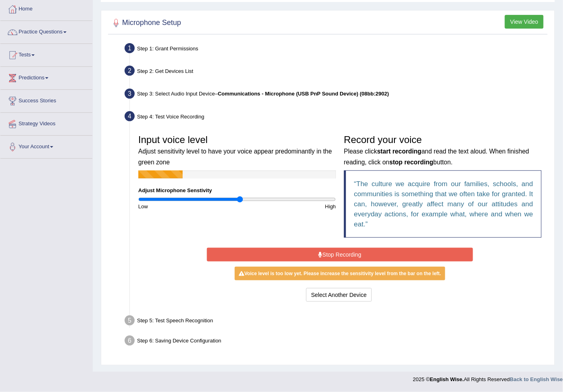  Describe the element at coordinates (340, 255) in the screenshot. I see `button: Stop Recording` at that location.